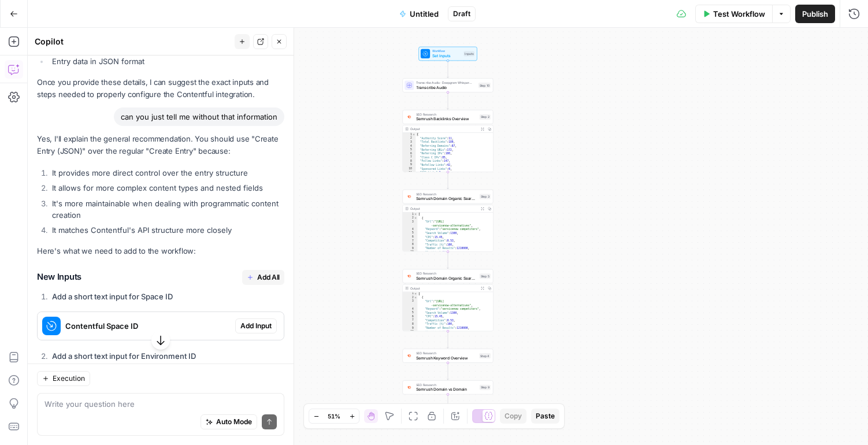 The height and width of the screenshot is (445, 868). I want to click on div: 11, so click(409, 173).